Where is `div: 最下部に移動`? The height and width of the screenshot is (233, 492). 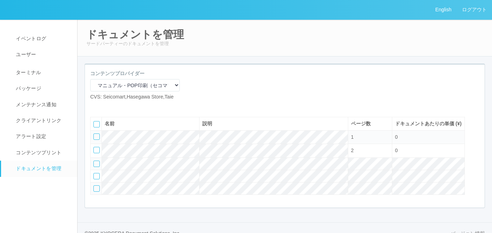
div: 最下部に移動 is located at coordinates (476, 164).